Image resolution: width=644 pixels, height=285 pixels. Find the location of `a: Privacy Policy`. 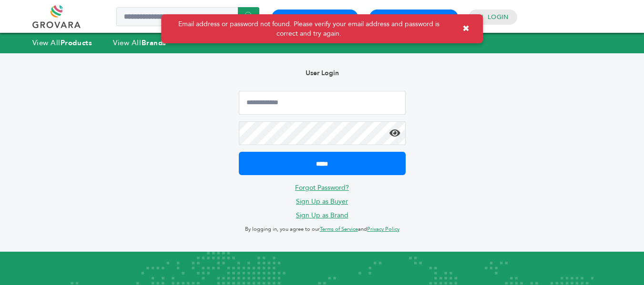

a: Privacy Policy is located at coordinates (383, 228).